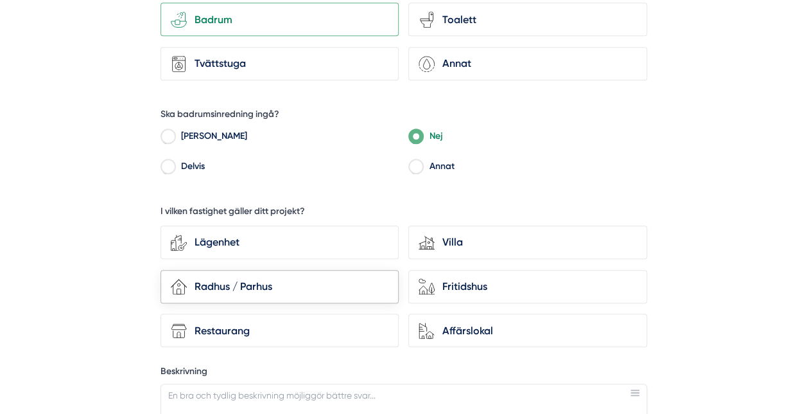  I want to click on input: Ja, so click(168, 138).